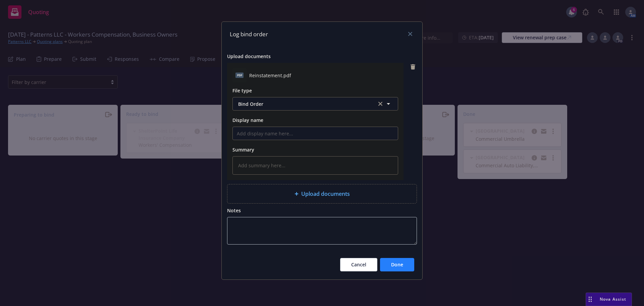 This screenshot has width=644, height=306. What do you see at coordinates (413, 67) in the screenshot?
I see `a: remove` at bounding box center [413, 67].